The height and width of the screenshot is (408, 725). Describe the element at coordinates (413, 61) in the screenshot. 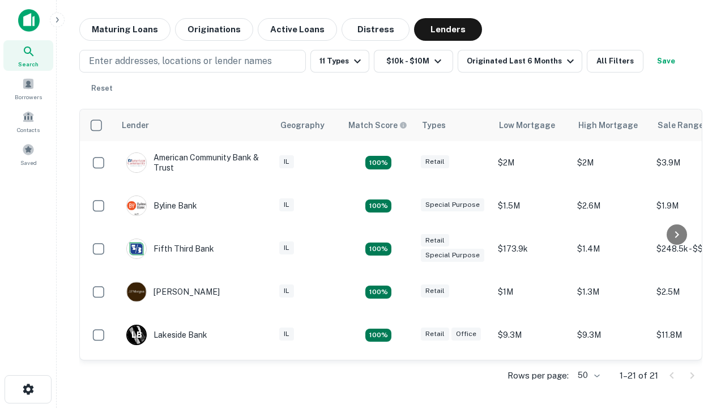

I see `button: $10k - $10M` at that location.